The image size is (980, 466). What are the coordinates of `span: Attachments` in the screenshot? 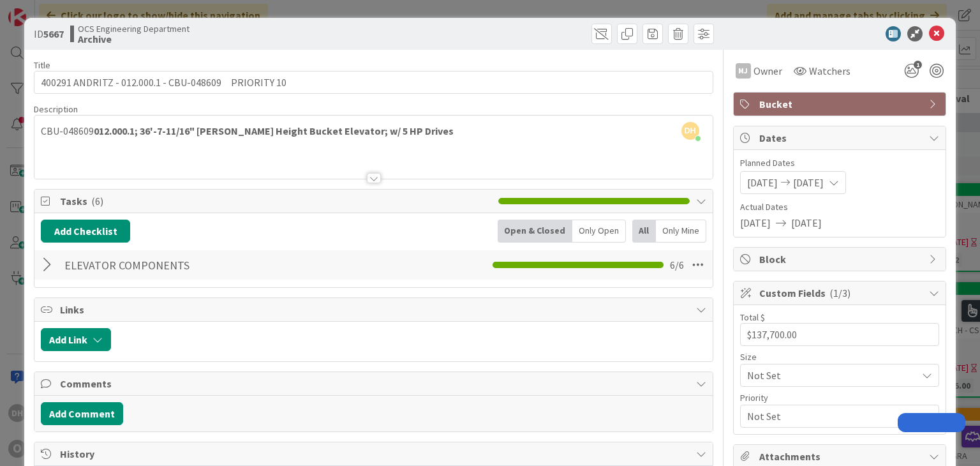 It's located at (841, 456).